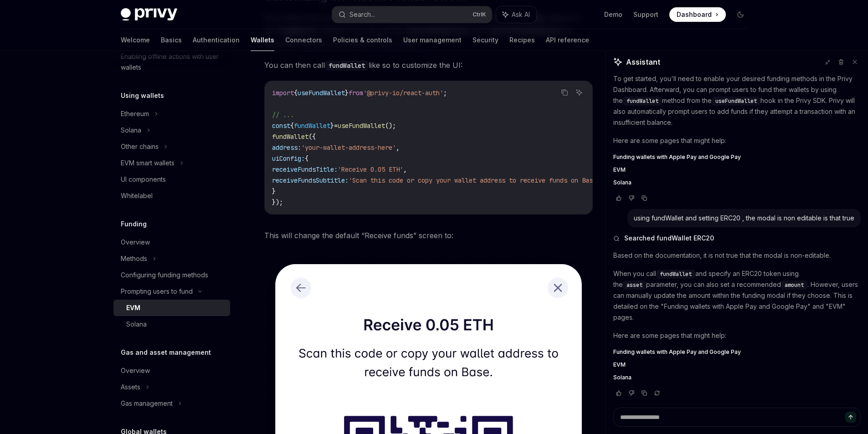 The height and width of the screenshot is (434, 868). I want to click on div: Configuring funding methods, so click(164, 275).